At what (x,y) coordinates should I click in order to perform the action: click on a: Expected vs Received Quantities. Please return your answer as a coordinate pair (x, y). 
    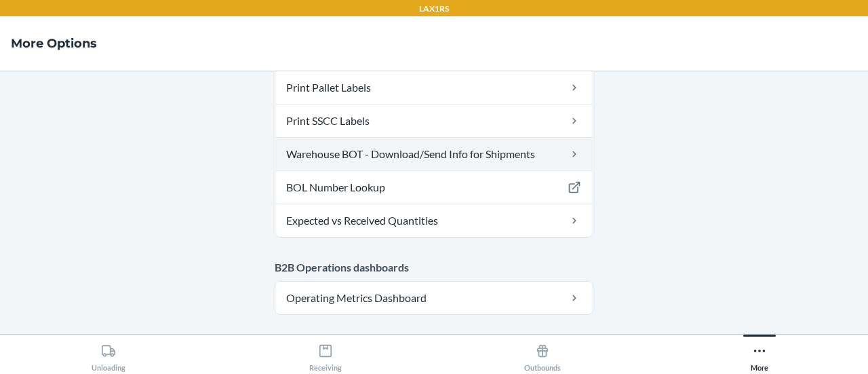
    Looking at the image, I should click on (434, 220).